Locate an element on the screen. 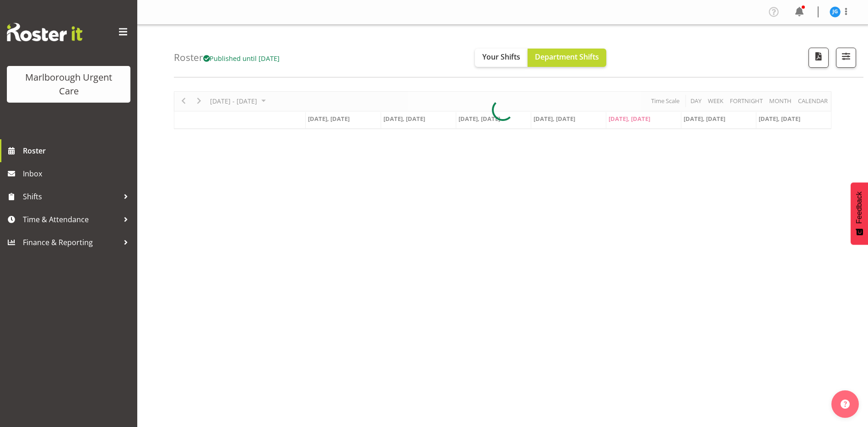 This screenshot has width=868, height=427. span: Feedback is located at coordinates (859, 207).